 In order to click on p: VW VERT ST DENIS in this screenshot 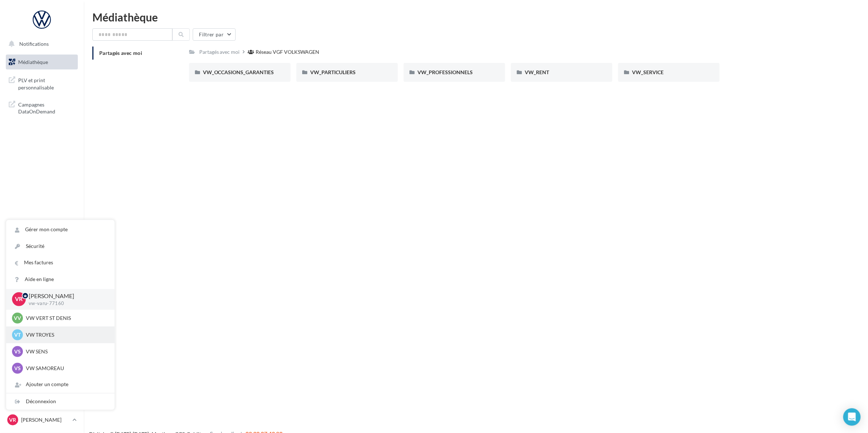, I will do `click(66, 318)`.